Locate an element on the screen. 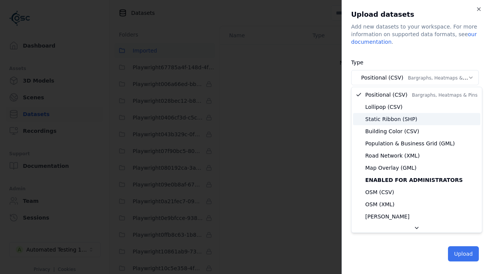 Image resolution: width=488 pixels, height=274 pixels. span: Population & Business Grid (GML) is located at coordinates (410, 144).